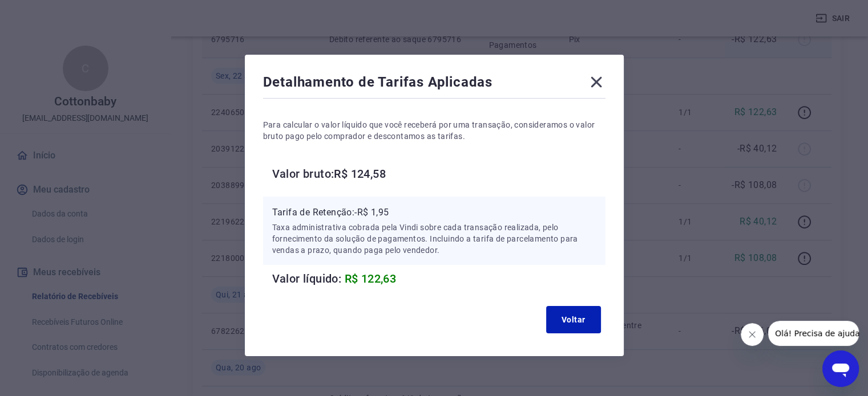 Image resolution: width=868 pixels, height=396 pixels. What do you see at coordinates (434, 239) in the screenshot?
I see `p: Taxa administrativa cobrada pela Vindi sobre cada transação realizada, pelo fornecimento da soluç...` at bounding box center [434, 239].